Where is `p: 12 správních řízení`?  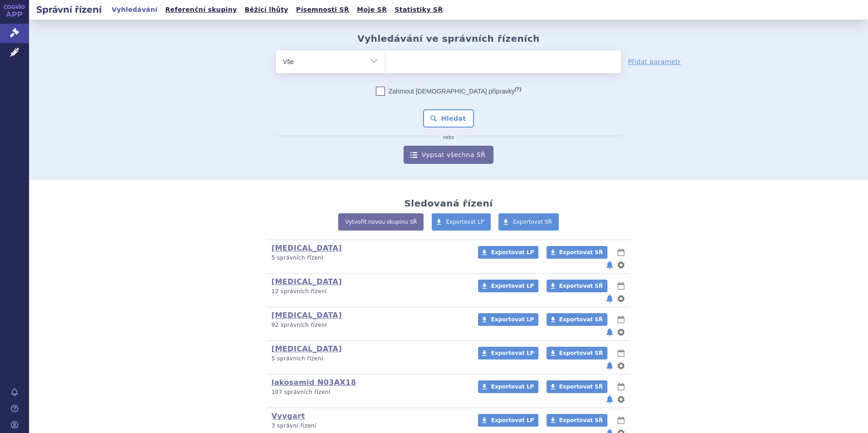 p: 12 správních řízení is located at coordinates (369, 291).